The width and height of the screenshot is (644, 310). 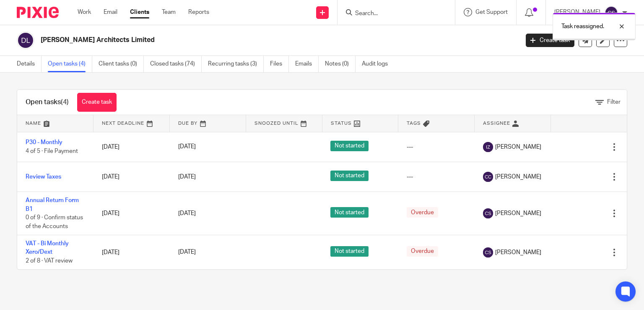 I want to click on span: 2 of 8 · VAT review, so click(x=49, y=260).